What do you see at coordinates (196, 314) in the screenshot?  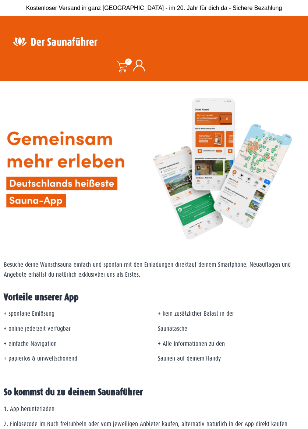 I see `span: + kein zusätzlicher Balast in der` at bounding box center [196, 314].